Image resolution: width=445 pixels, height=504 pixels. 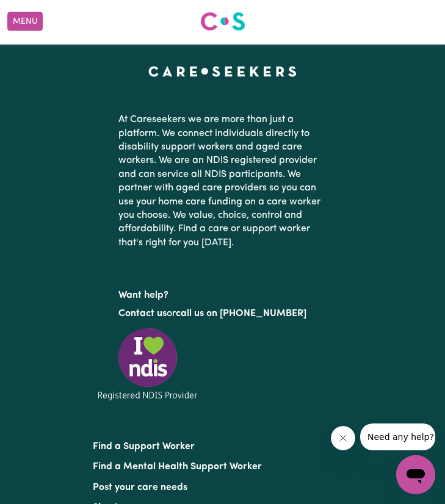 I want to click on span: Need any help?, so click(x=40, y=13).